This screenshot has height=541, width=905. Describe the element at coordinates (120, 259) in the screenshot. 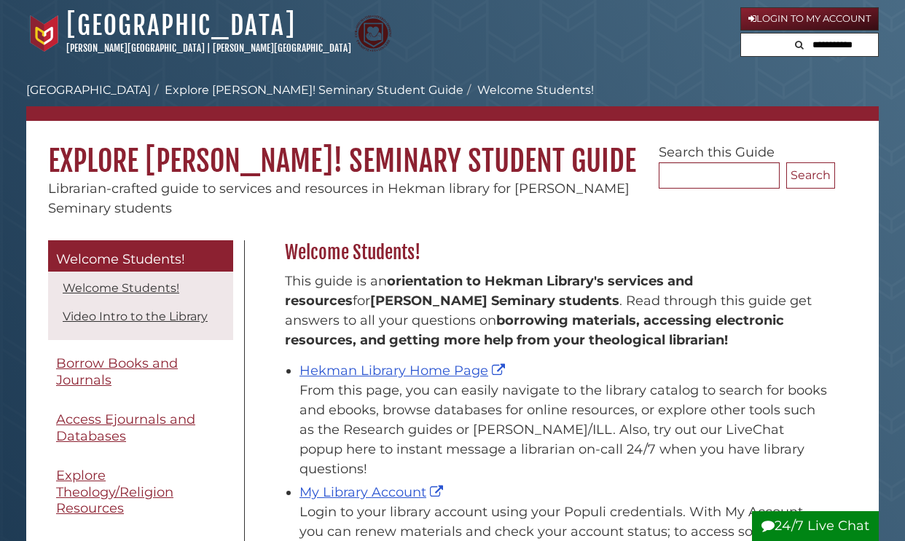

I see `span: Welcome Students!` at that location.